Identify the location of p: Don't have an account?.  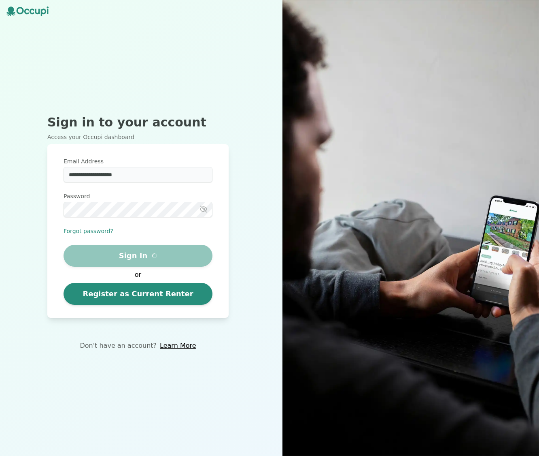
(118, 345).